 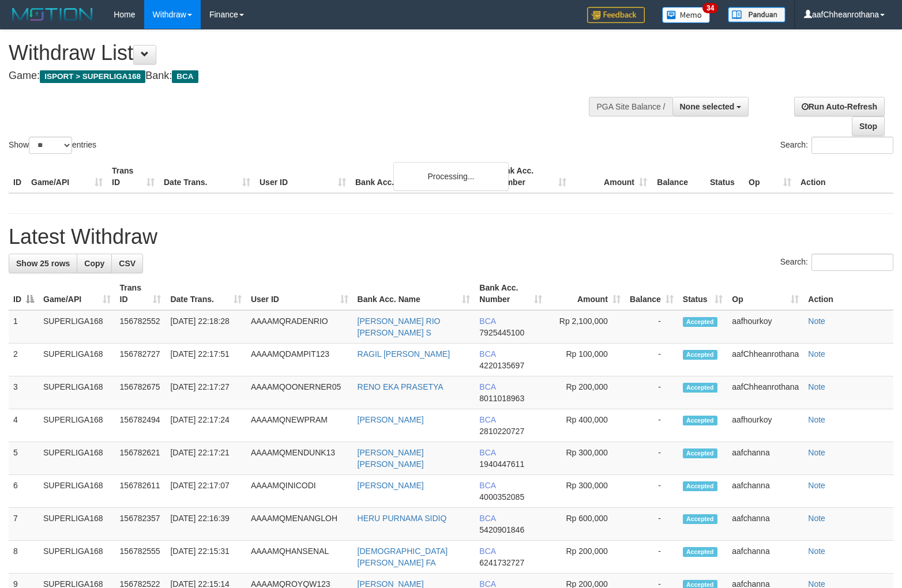 I want to click on th: Op, so click(x=770, y=176).